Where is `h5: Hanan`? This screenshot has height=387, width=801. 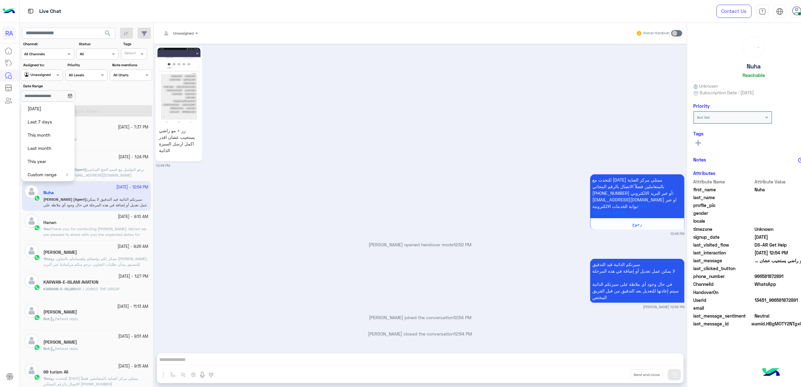 h5: Hanan is located at coordinates (50, 222).